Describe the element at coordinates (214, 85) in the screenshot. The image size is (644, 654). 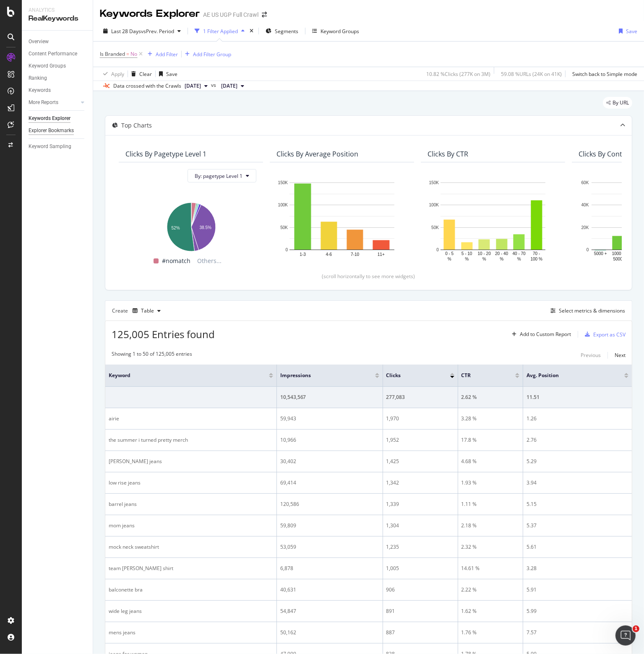
I see `span: vs` at that location.